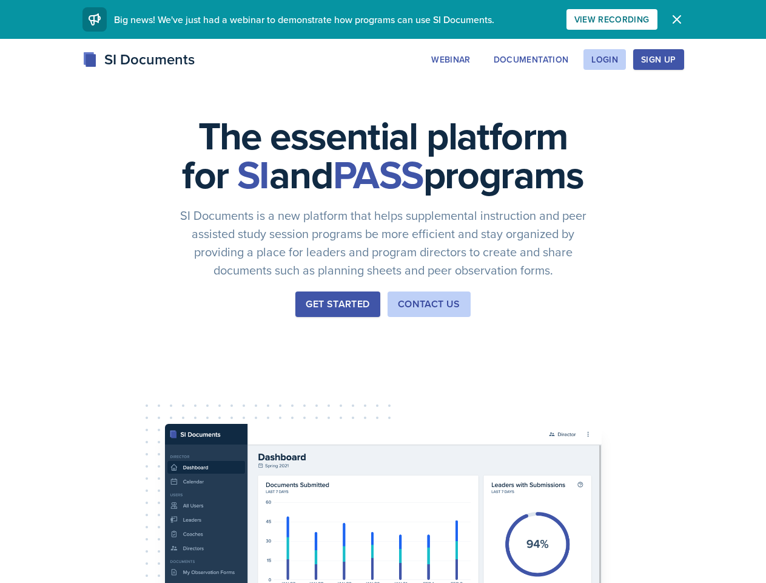 Image resolution: width=766 pixels, height=583 pixels. What do you see at coordinates (304, 19) in the screenshot?
I see `span: Big news! We've just had a webinar to demonstrate how programs can use SI Documents.` at bounding box center [304, 19].